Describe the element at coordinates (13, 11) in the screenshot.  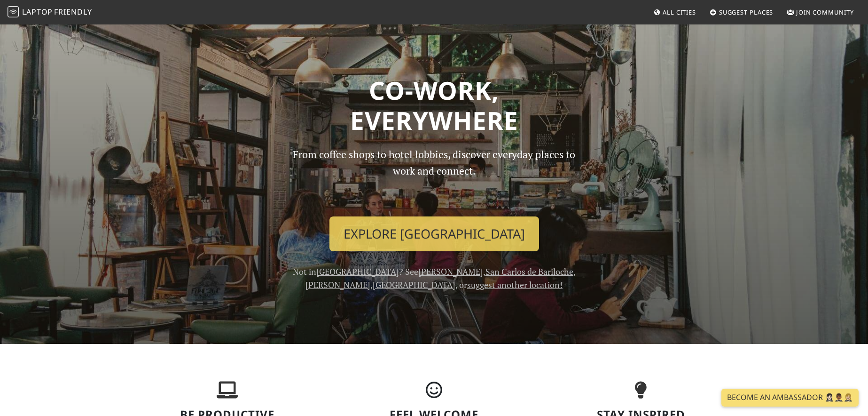
I see `img: LaptopFriendly` at that location.